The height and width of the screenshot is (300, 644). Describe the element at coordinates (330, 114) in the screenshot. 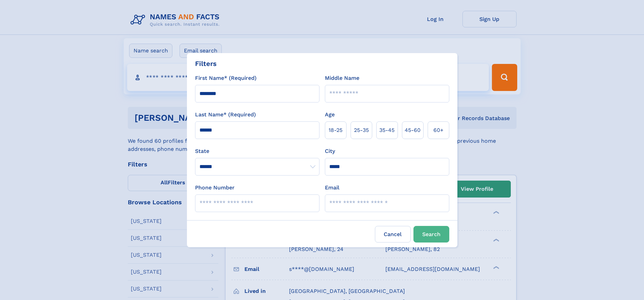

I see `label: Age` at that location.